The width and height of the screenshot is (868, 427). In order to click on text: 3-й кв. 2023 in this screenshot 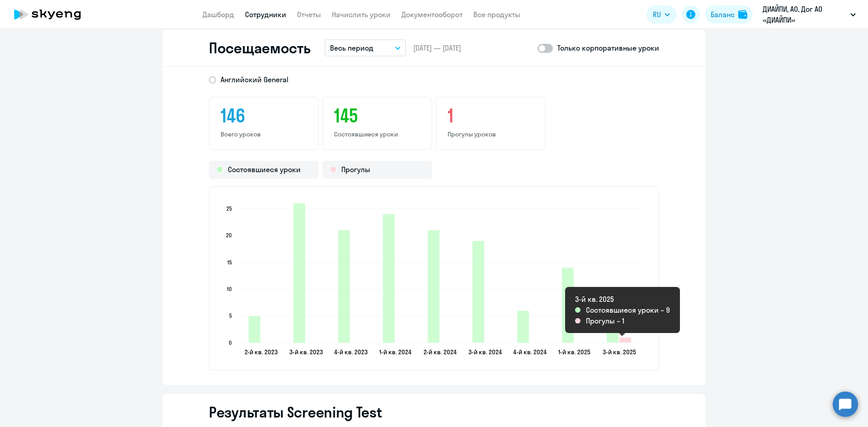, I will do `click(306, 352)`.